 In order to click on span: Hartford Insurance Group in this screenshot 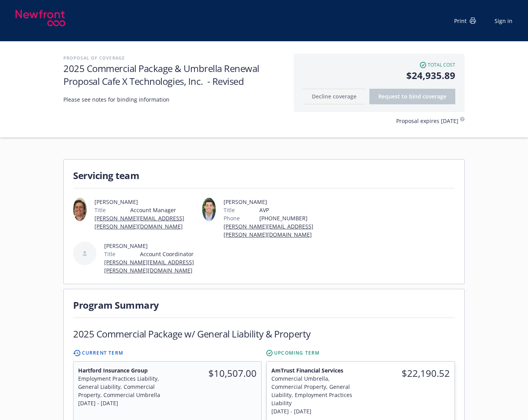, I will do `click(121, 370)`.